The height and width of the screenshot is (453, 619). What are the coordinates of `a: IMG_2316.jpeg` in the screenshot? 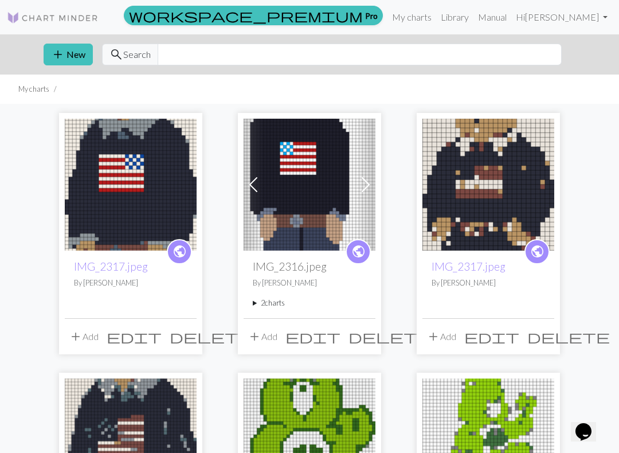 It's located at (309, 183).